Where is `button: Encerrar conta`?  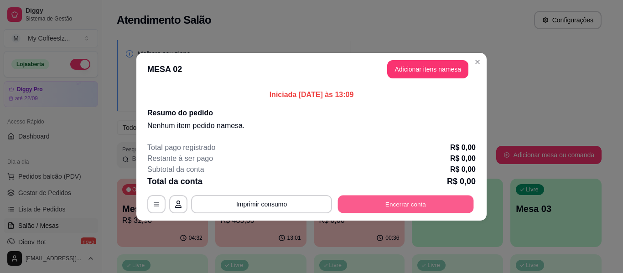
button: Encerrar conta is located at coordinates (406, 204).